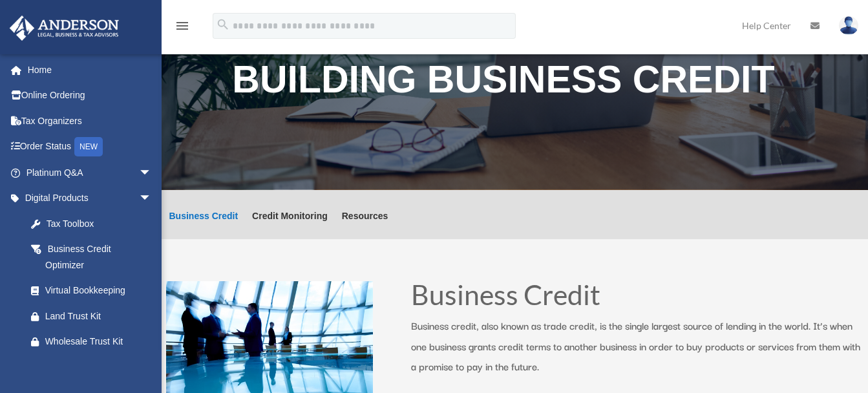 The image size is (868, 393). I want to click on div: Land Trust Kit, so click(100, 317).